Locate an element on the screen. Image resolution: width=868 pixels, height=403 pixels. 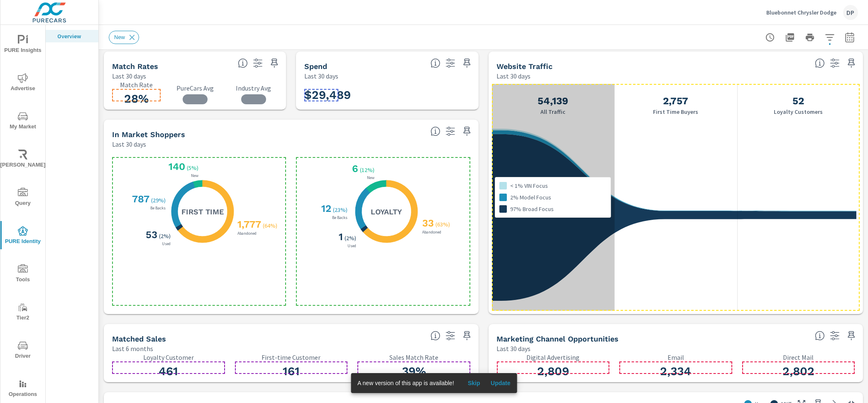
h3: 39% is located at coordinates (414, 372).